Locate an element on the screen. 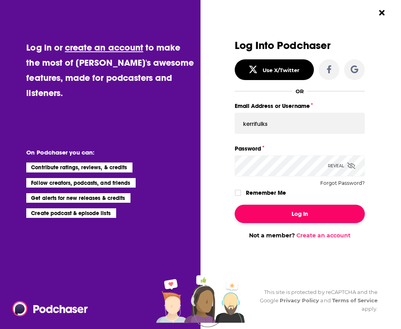 This screenshot has height=329, width=401. label: Remember Me is located at coordinates (266, 193).